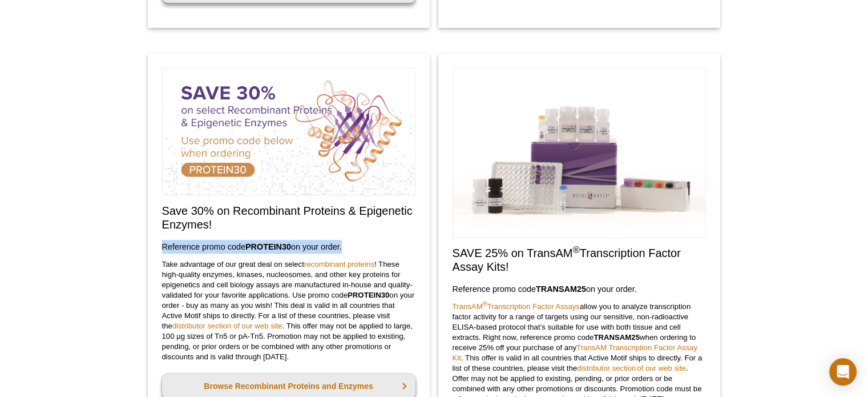 The image size is (868, 397). I want to click on a: TransAM®Transcription Factor Assays, so click(516, 307).